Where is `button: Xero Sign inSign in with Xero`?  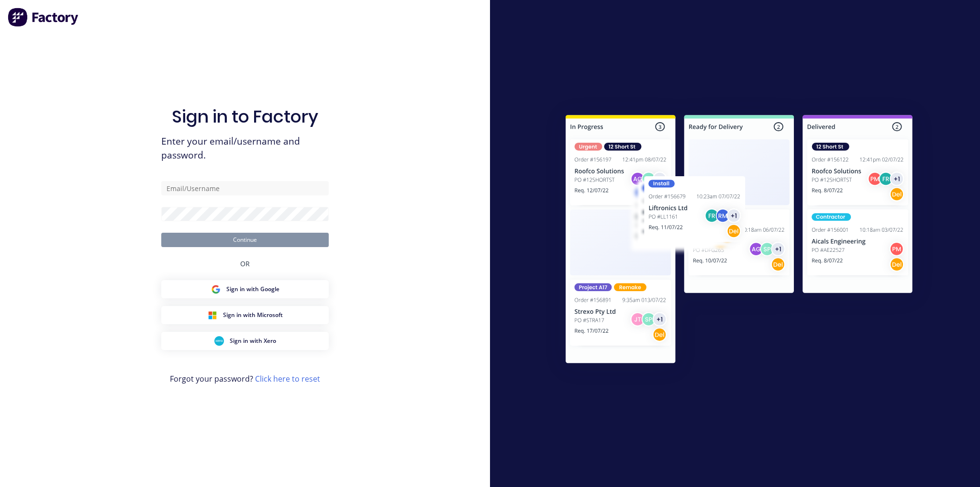
button: Xero Sign inSign in with Xero is located at coordinates (245, 341).